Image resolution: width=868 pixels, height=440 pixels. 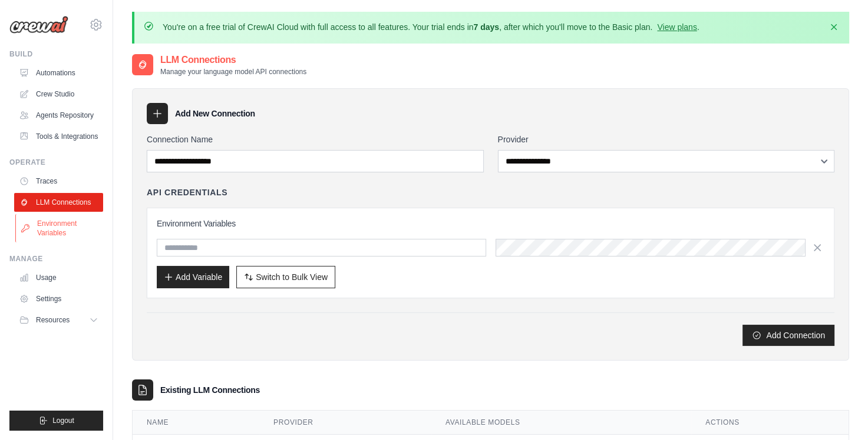 I want to click on button: Add Connection, so click(x=788, y=335).